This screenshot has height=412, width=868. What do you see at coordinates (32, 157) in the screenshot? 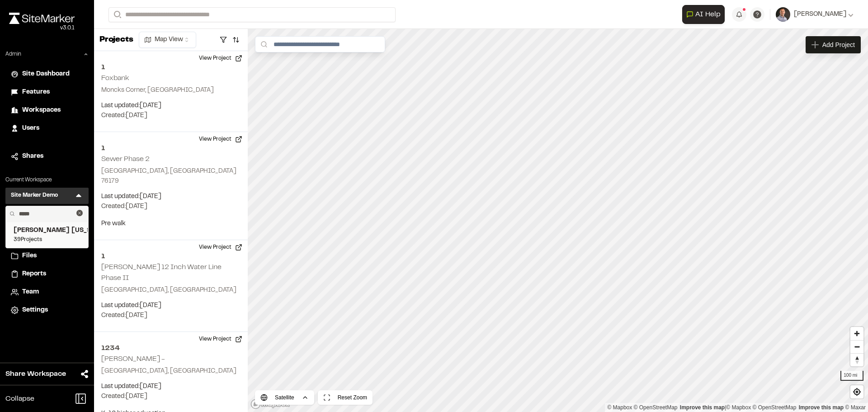
I see `span: Shares` at bounding box center [32, 157].